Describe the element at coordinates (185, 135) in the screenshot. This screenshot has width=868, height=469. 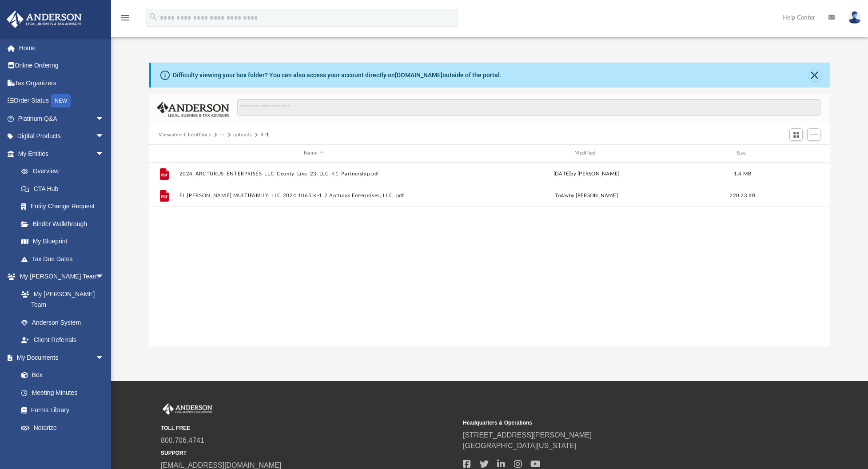
I see `button: Viewable-ClientDocs` at that location.